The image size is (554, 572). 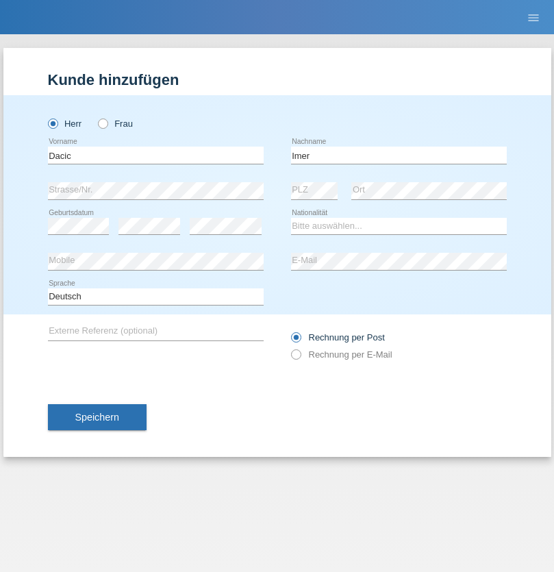 I want to click on button: Speichern, so click(x=97, y=417).